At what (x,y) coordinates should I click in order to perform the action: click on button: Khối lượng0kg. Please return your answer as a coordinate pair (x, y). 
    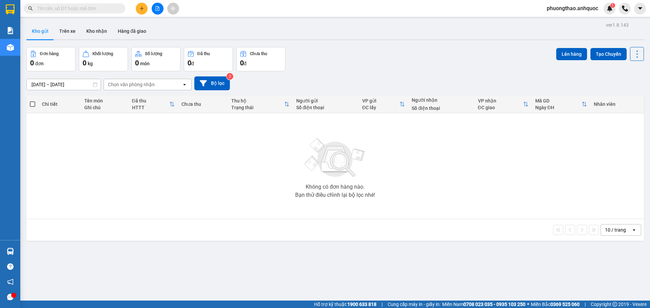
    Looking at the image, I should click on (103, 59).